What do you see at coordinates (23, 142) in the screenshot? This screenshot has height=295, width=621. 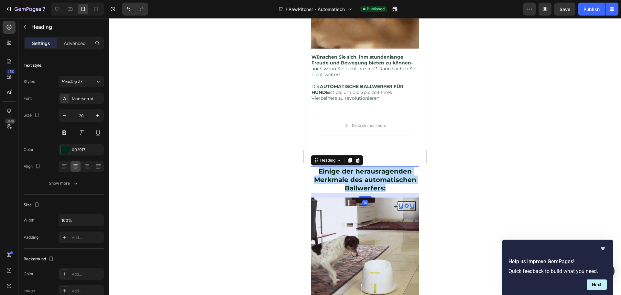 I see `div: Heading` at bounding box center [23, 142].